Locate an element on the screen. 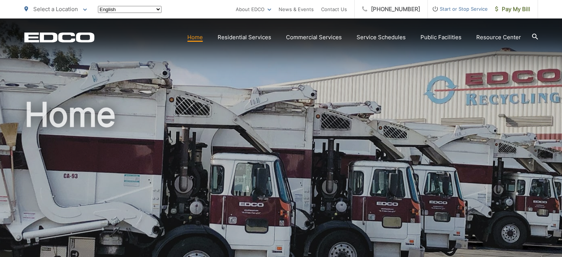 The image size is (562, 257). a: News & Events is located at coordinates (296, 9).